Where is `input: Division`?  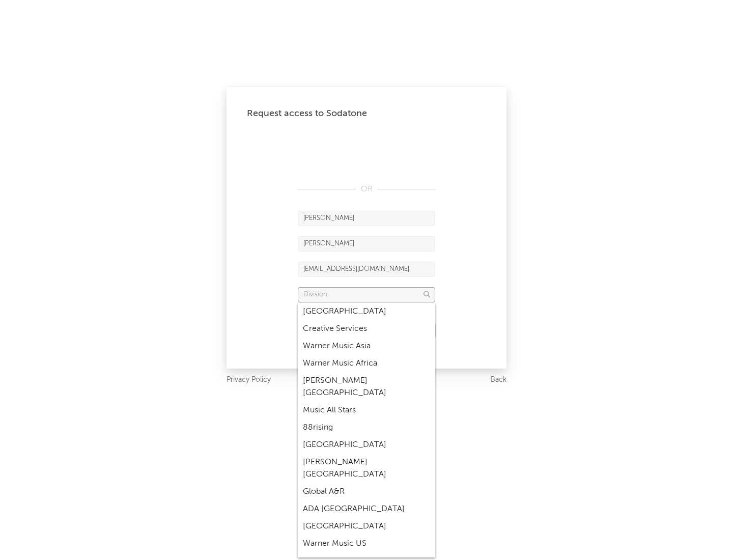 input: Division is located at coordinates (367, 295).